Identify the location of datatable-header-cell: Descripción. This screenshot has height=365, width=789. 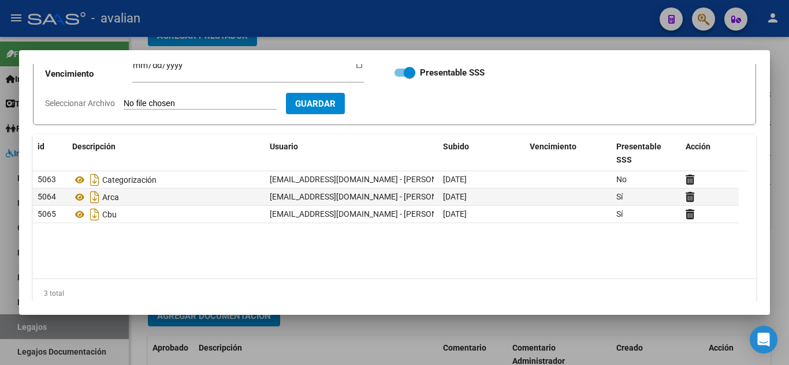
(166, 154).